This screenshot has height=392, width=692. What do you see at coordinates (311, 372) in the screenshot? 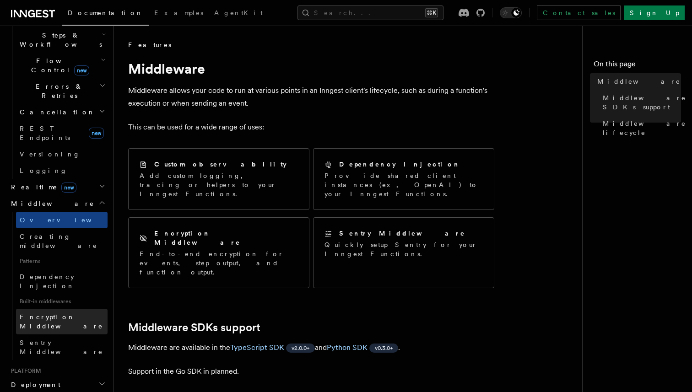
I see `p: Support in the Go SDK in planned.` at bounding box center [311, 372].